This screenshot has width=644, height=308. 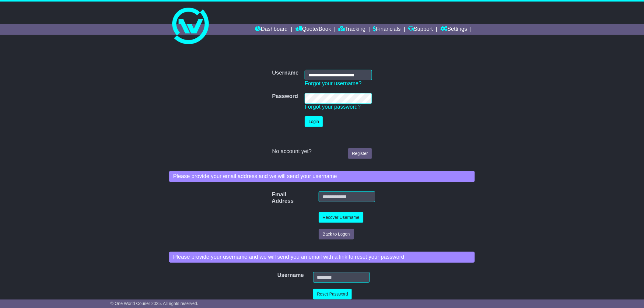 What do you see at coordinates (336, 234) in the screenshot?
I see `button: Back to Logon` at bounding box center [336, 234].